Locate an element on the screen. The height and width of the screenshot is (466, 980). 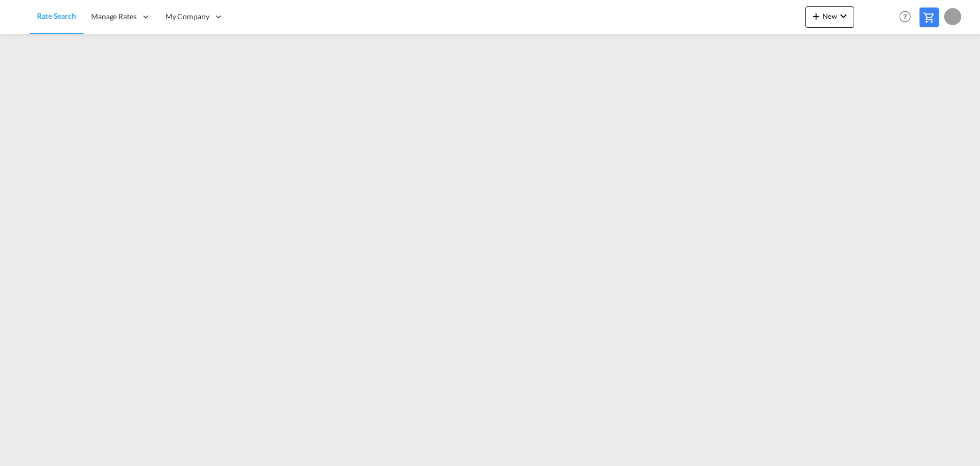
span: Rate Search is located at coordinates (56, 15).